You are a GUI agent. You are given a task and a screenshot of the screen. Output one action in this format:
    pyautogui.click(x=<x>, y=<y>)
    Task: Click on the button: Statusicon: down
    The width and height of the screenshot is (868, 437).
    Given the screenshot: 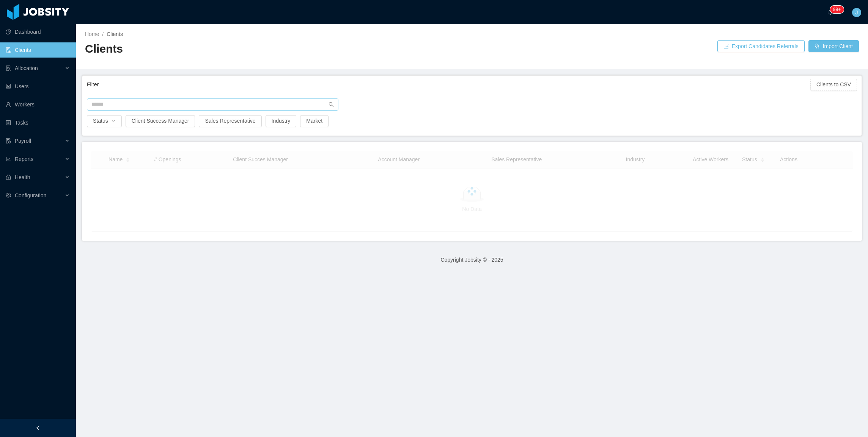 What is the action you would take?
    pyautogui.click(x=104, y=121)
    